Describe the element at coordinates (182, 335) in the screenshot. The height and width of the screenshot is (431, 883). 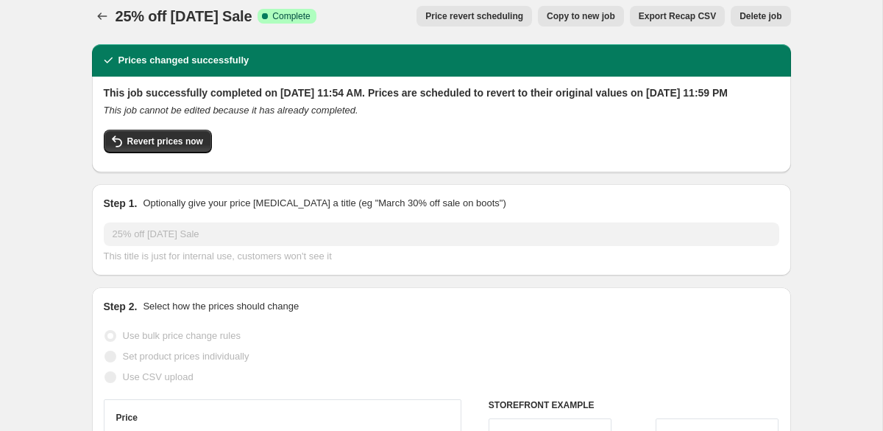
I see `span: Use bulk price change rules` at that location.